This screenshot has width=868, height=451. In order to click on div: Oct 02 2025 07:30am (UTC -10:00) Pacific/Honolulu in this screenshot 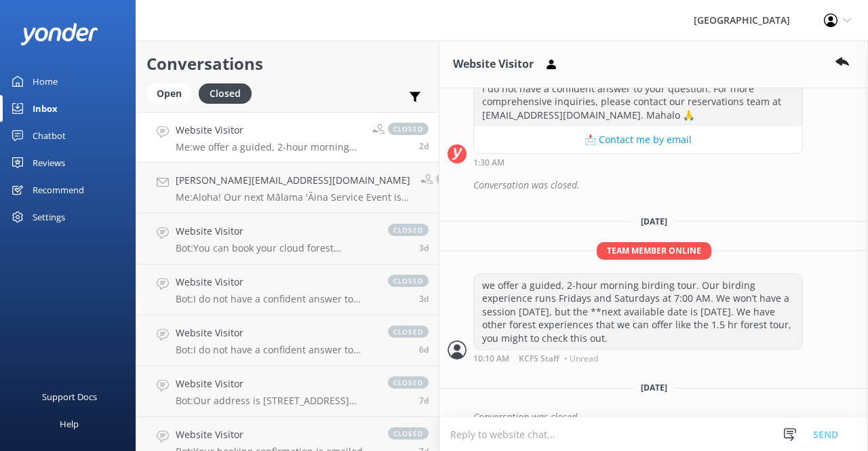, I will do `click(638, 162)`.